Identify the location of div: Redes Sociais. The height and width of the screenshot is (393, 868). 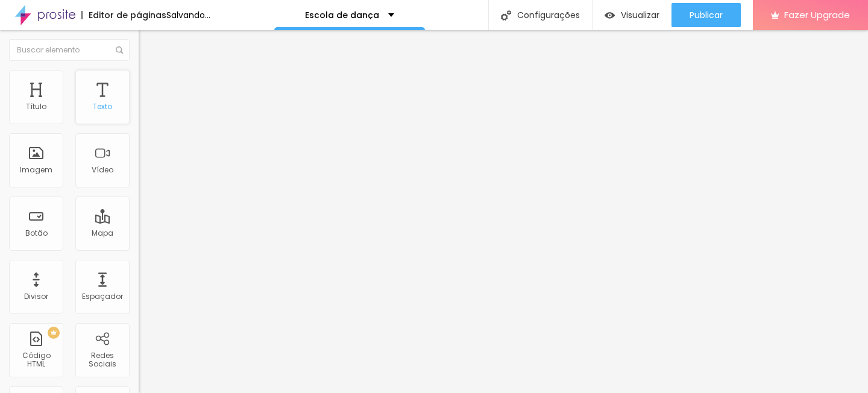
(102, 360).